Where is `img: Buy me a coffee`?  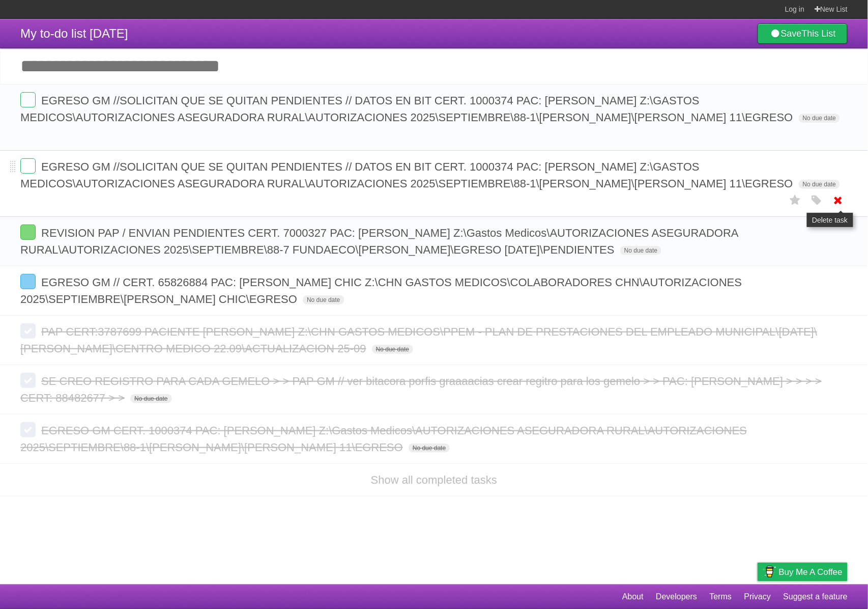
img: Buy me a coffee is located at coordinates (770, 572).